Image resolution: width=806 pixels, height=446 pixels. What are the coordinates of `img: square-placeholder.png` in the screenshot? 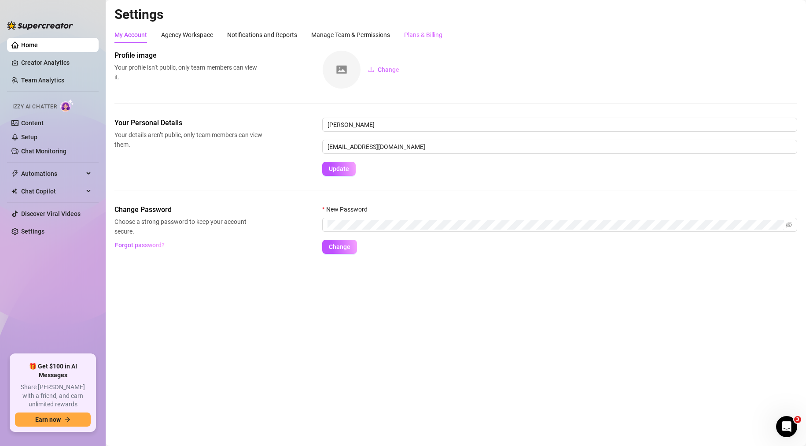 It's located at (342, 70).